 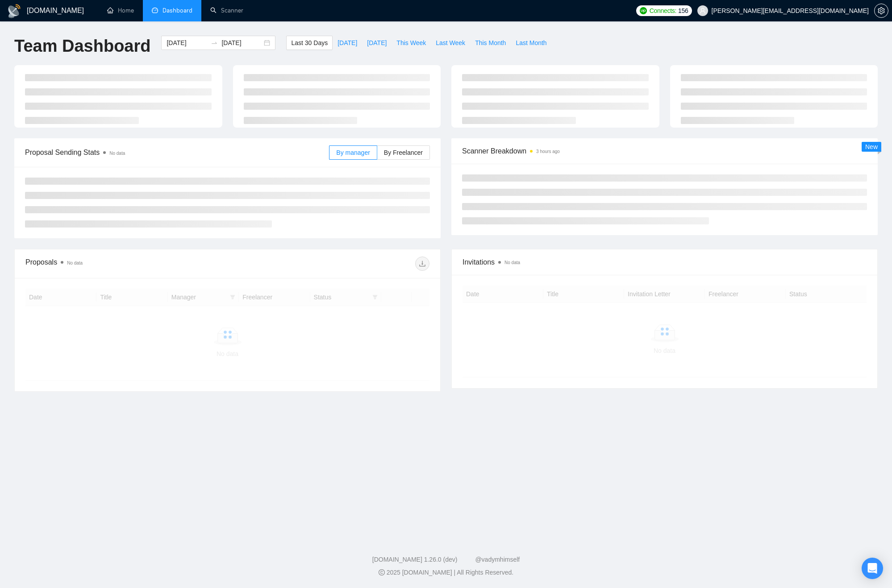 What do you see at coordinates (548, 151) in the screenshot?
I see `time: 3 hours ago` at bounding box center [548, 151].